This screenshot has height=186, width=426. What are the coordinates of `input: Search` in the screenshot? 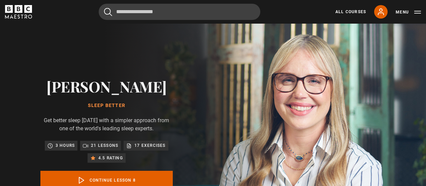 It's located at (179, 12).